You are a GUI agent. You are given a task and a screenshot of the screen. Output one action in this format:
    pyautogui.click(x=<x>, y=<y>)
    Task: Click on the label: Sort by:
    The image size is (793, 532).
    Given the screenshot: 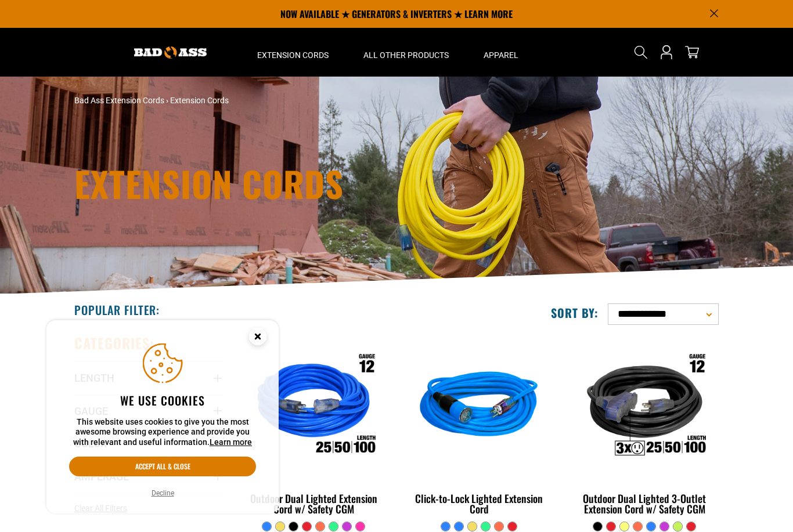 What is the action you would take?
    pyautogui.click(x=574, y=313)
    